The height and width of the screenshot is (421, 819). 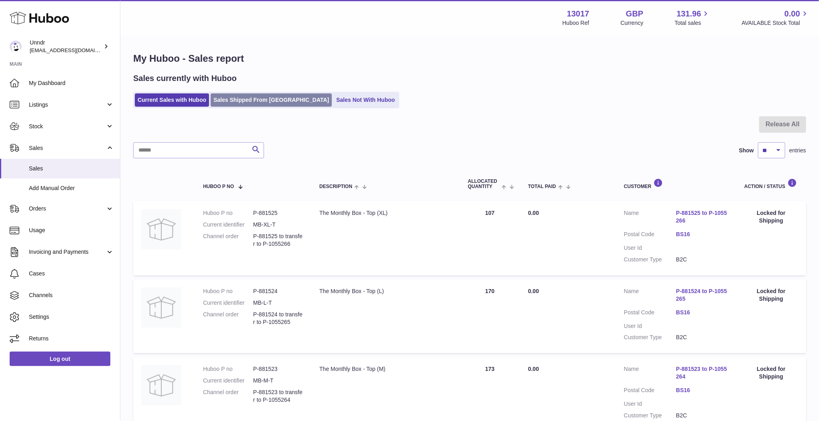 What do you see at coordinates (576, 23) in the screenshot?
I see `div: Huboo Ref` at bounding box center [576, 23].